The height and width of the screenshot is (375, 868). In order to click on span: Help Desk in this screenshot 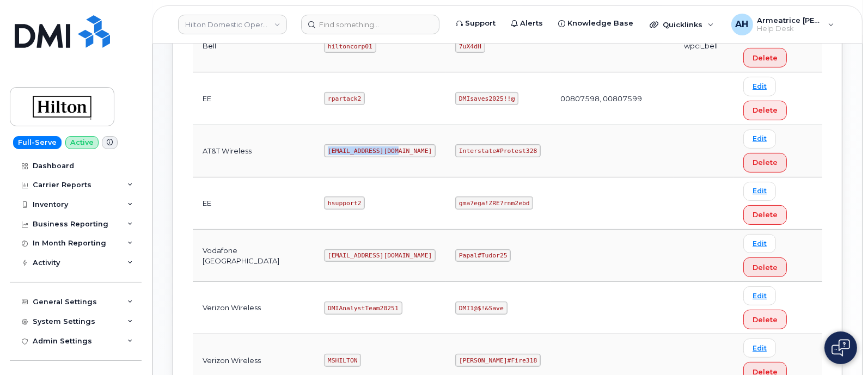, I will do `click(790, 29)`.